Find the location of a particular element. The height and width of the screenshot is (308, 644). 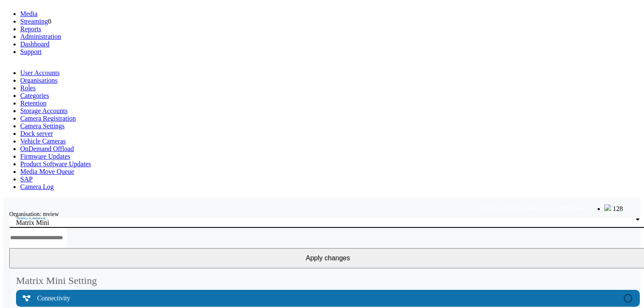

span: 0 is located at coordinates (50, 21).